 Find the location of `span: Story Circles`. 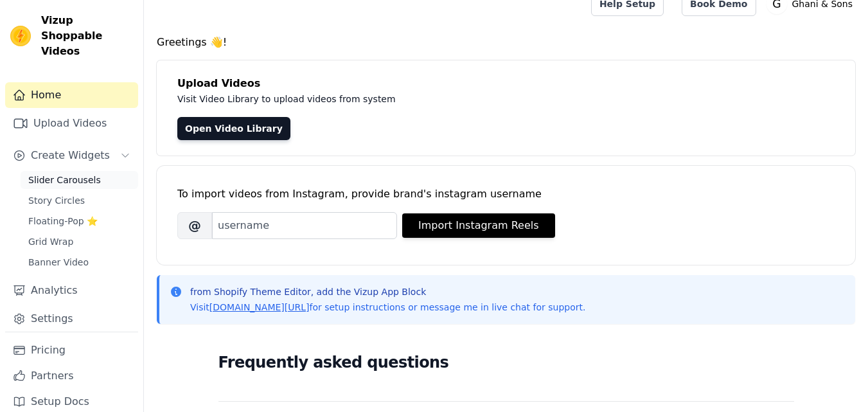

span: Story Circles is located at coordinates (57, 201).